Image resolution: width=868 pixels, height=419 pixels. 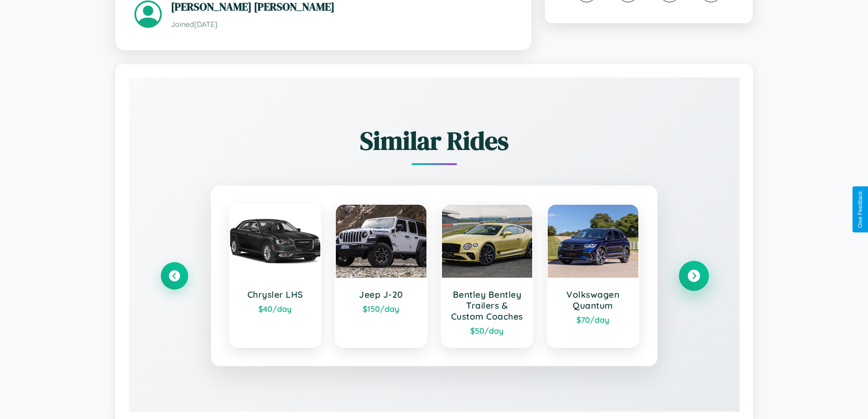 I want to click on h3: Jeep J-20, so click(x=381, y=294).